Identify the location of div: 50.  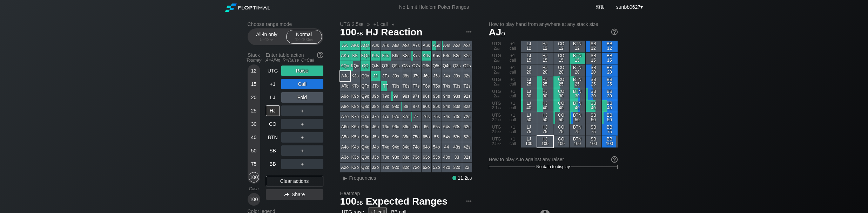
(254, 151).